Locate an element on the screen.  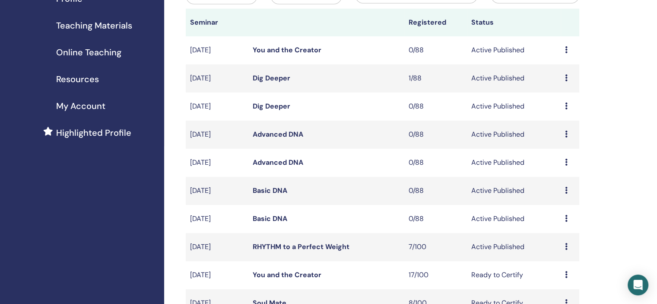
a: RHYTHM to a Perfect Weight is located at coordinates (301, 246).